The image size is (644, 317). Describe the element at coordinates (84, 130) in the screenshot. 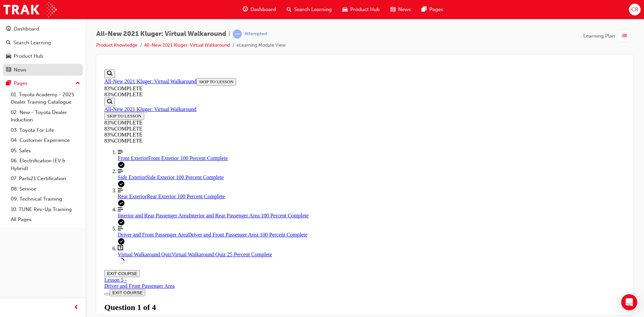

I see `span: Rear Exterior 100 Percent Complete` at that location.